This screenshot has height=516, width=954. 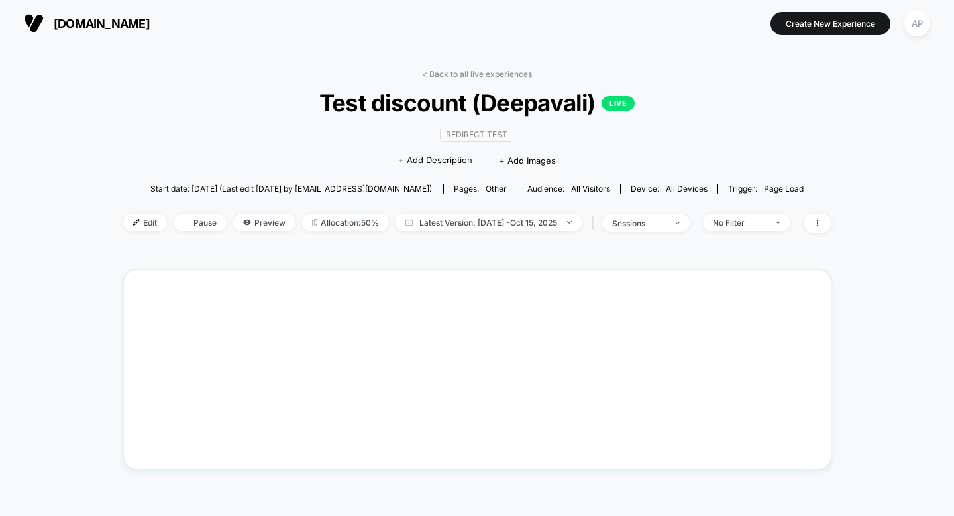 What do you see at coordinates (477, 103) in the screenshot?
I see `span: Test discount (Deepavali)` at bounding box center [477, 103].